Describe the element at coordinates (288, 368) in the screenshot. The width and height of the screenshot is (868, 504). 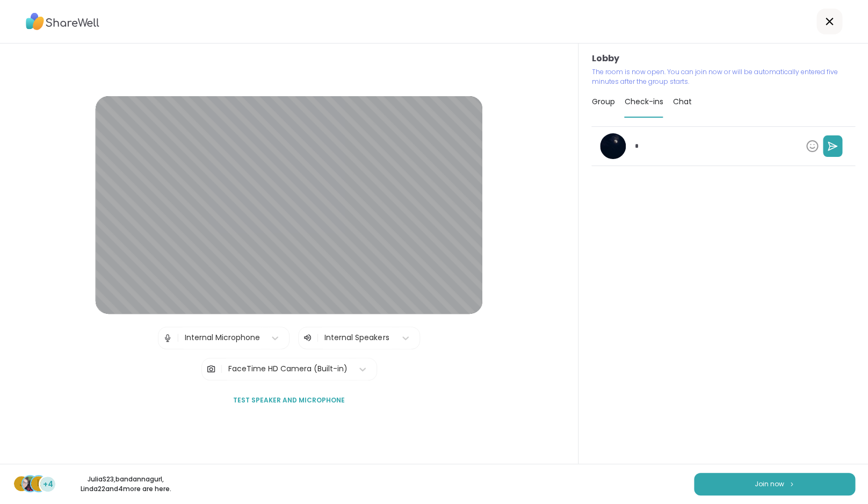
I see `div: FaceTime HD Camera (Built-in)` at that location.